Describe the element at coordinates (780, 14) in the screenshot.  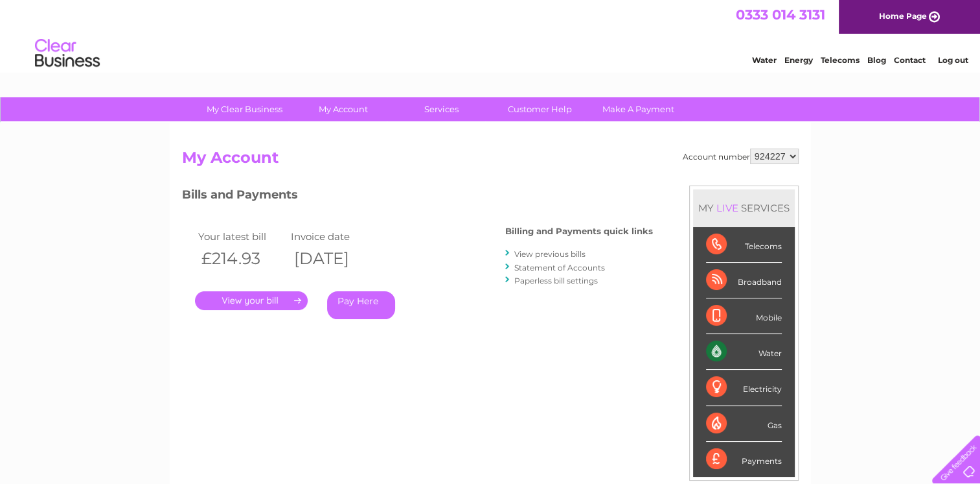
I see `span: 0333 014 3131` at that location.